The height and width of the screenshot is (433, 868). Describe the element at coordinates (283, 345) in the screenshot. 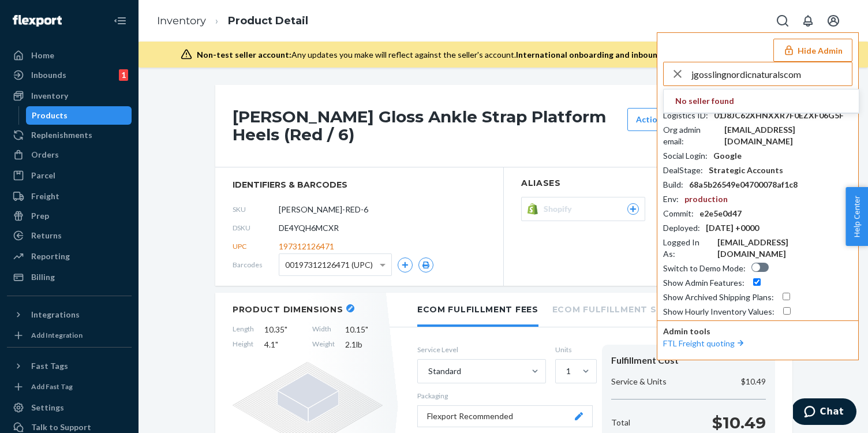

I see `span: 4.1` at that location.